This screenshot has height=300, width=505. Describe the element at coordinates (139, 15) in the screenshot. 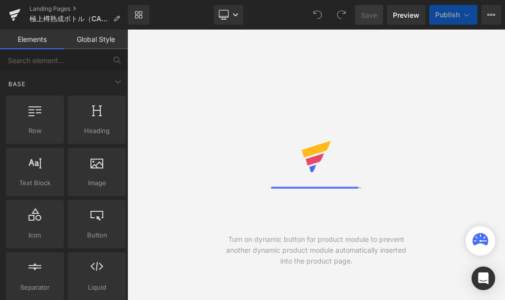

I see `a: New Library` at that location.